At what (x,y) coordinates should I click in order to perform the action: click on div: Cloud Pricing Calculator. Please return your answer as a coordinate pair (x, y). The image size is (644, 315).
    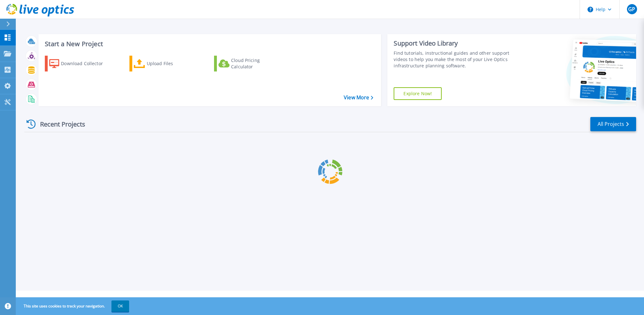
    Looking at the image, I should click on (256, 63).